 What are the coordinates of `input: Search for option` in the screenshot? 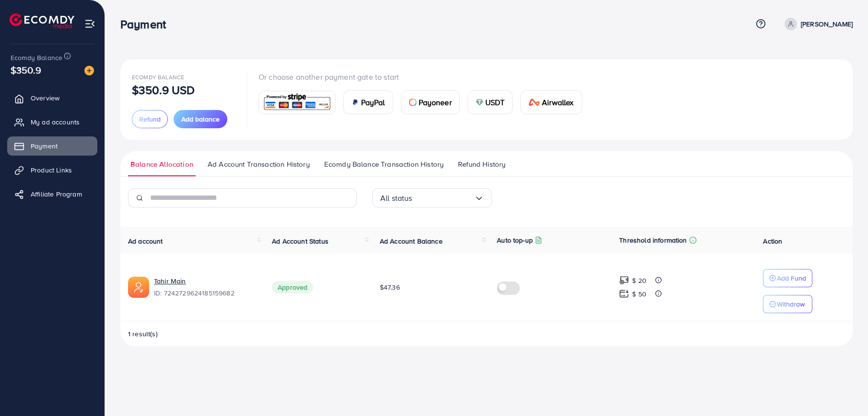 It's located at (443, 198).